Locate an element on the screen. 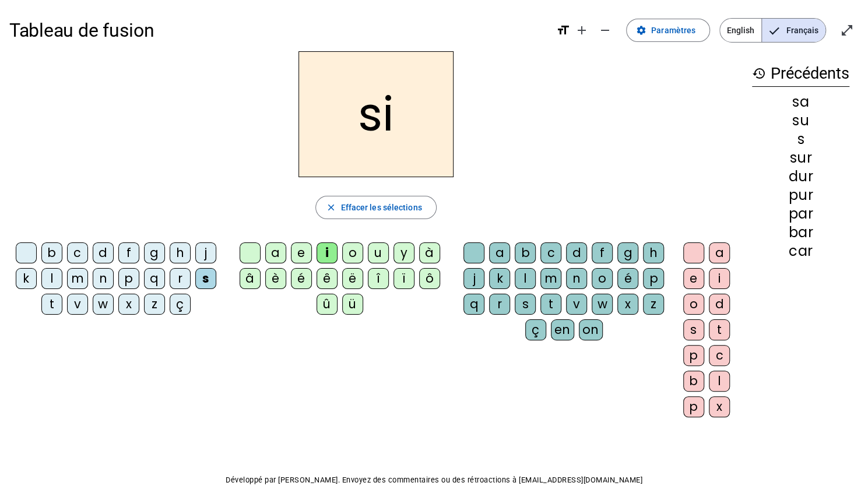  button: Diminuer la taille de la police is located at coordinates (605, 30).